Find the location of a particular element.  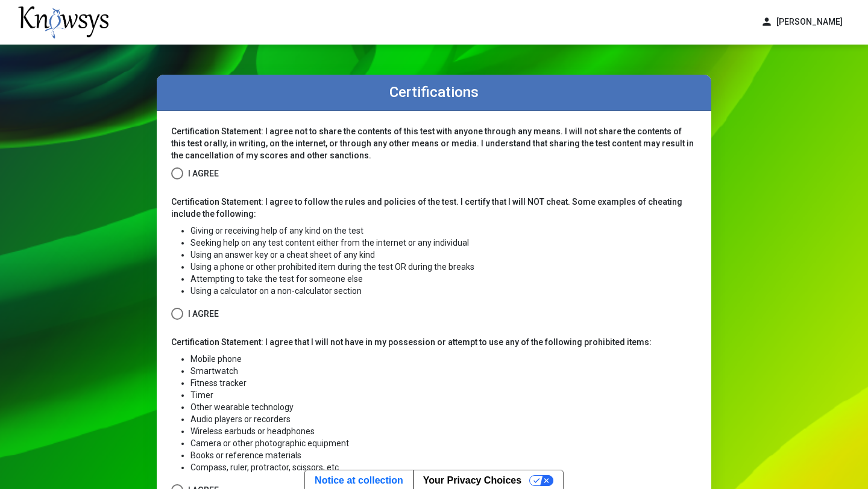

li: Using a phone or other prohibited item during the test OR during the breaks is located at coordinates (443, 267).